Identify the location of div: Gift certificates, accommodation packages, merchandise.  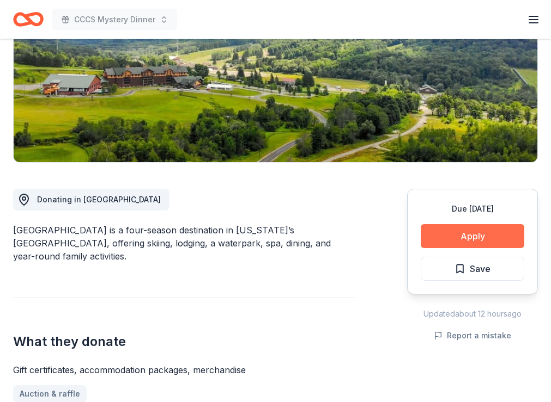
(184, 370).